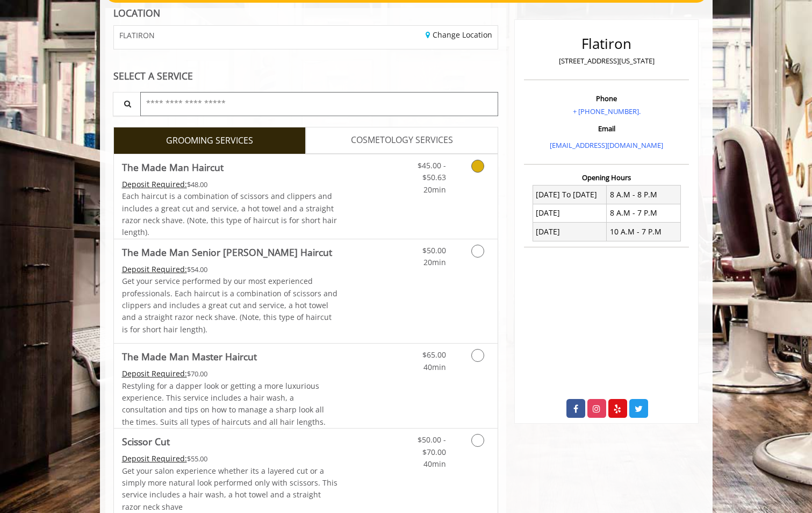 Image resolution: width=812 pixels, height=513 pixels. I want to click on span: $45.00 - $50.63, so click(432, 171).